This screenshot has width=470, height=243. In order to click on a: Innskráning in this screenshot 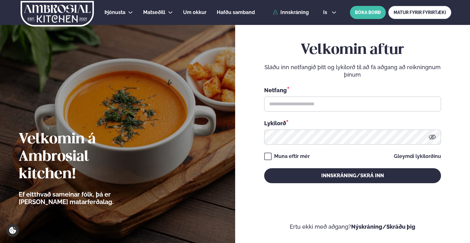, I will do `click(291, 12)`.